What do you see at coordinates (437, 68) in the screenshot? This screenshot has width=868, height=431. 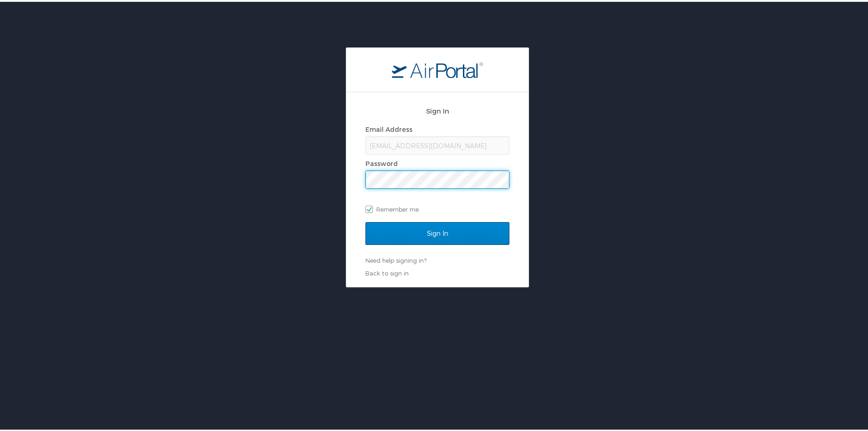 I see `img: logo` at bounding box center [437, 68].